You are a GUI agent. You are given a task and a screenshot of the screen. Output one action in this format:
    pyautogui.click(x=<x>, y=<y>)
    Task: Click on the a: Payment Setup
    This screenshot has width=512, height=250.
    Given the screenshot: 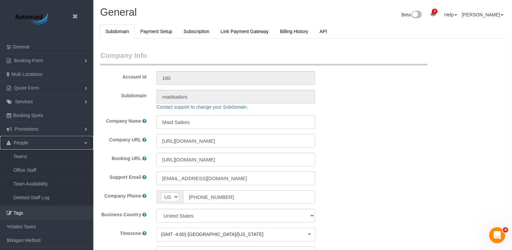 What is the action you would take?
    pyautogui.click(x=157, y=31)
    